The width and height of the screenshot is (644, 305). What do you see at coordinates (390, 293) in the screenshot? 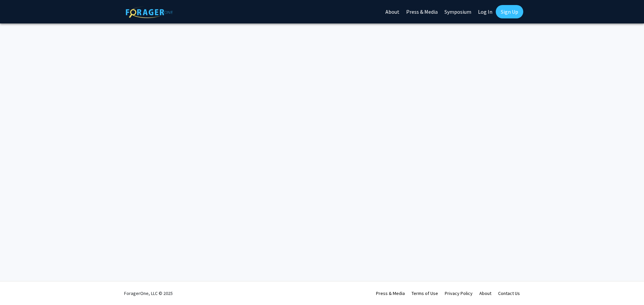
I see `a: Press & Media` at bounding box center [390, 293].